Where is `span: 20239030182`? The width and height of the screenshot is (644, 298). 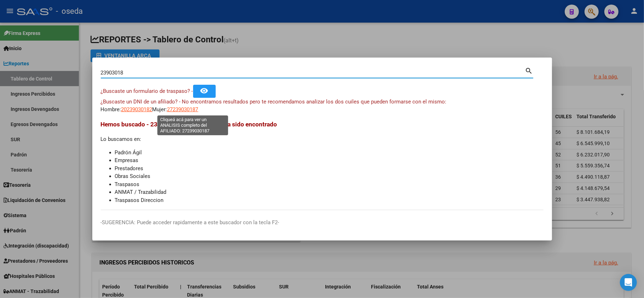
span: 20239030182 is located at coordinates (137, 110).